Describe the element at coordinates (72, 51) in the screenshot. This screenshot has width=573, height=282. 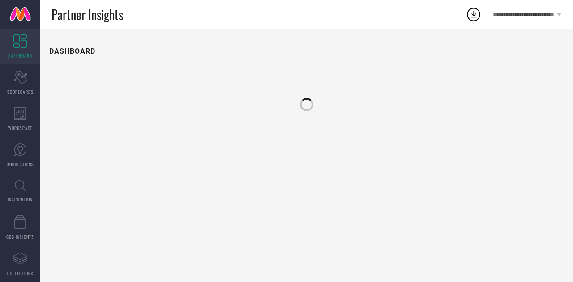
I see `h1: DASHBOARD` at that location.